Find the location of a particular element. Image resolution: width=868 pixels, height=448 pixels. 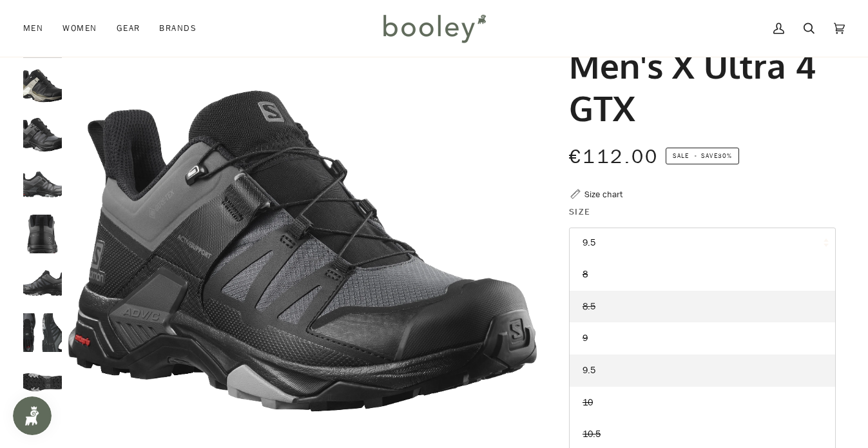

span: 8 is located at coordinates (586, 274).